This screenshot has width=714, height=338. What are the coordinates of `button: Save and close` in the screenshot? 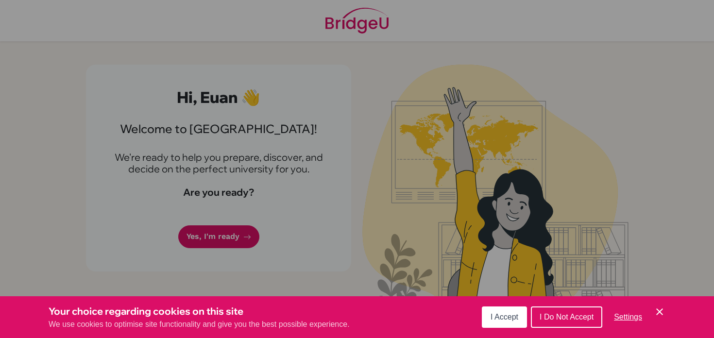 It's located at (659, 312).